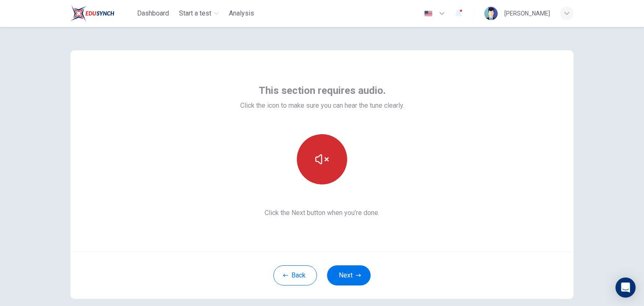 The height and width of the screenshot is (306, 644). I want to click on div: You need a license to access this content, so click(241, 13).